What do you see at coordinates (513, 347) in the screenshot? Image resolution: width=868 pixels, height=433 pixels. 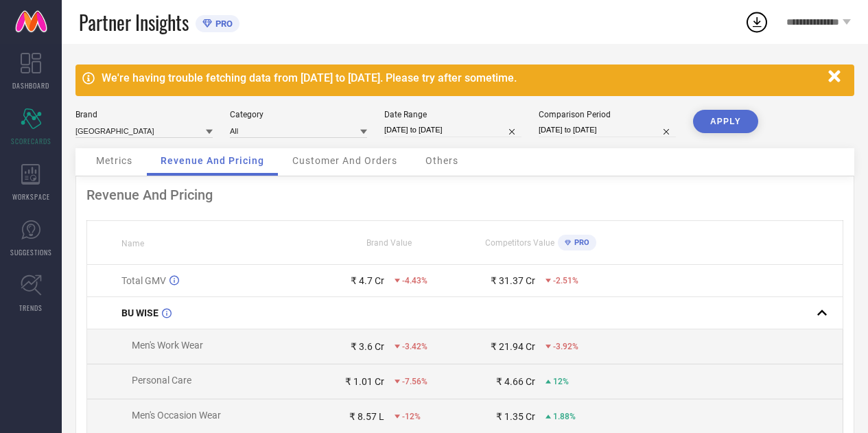 I see `div: ₹ 21.94 Cr` at bounding box center [513, 347].